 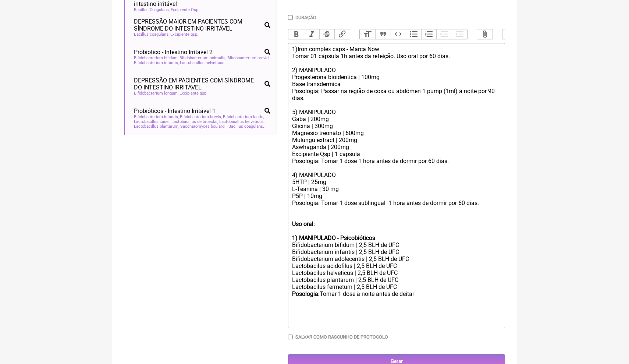 What do you see at coordinates (397, 259) in the screenshot?
I see `div: Bifidobacterium adolecentis | 2,5 BLH de UFC` at bounding box center [397, 259].